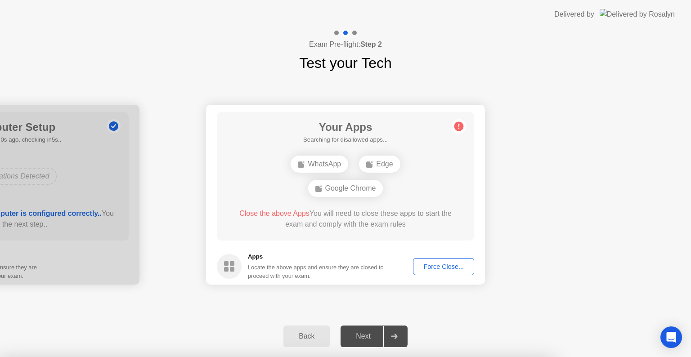 The height and width of the screenshot is (357, 691). What do you see at coordinates (346, 140) in the screenshot?
I see `h5: Searching for disallowed apps...` at bounding box center [346, 140].